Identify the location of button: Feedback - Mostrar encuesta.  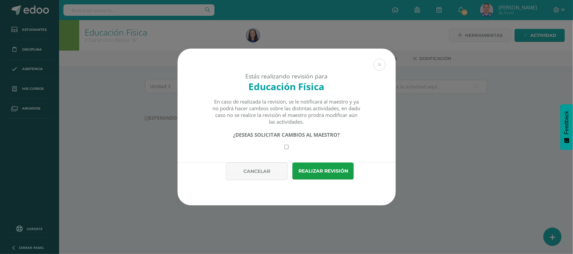
(566, 127).